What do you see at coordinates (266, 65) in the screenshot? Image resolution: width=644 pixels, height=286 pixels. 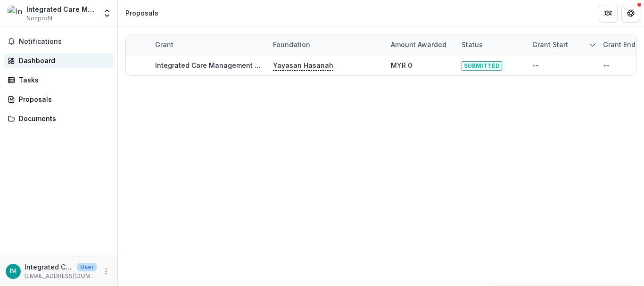 I see `a: Integrated Care Management Sdn Bhd - 2025 - HSEF2025 - SCENIC` at bounding box center [266, 65].